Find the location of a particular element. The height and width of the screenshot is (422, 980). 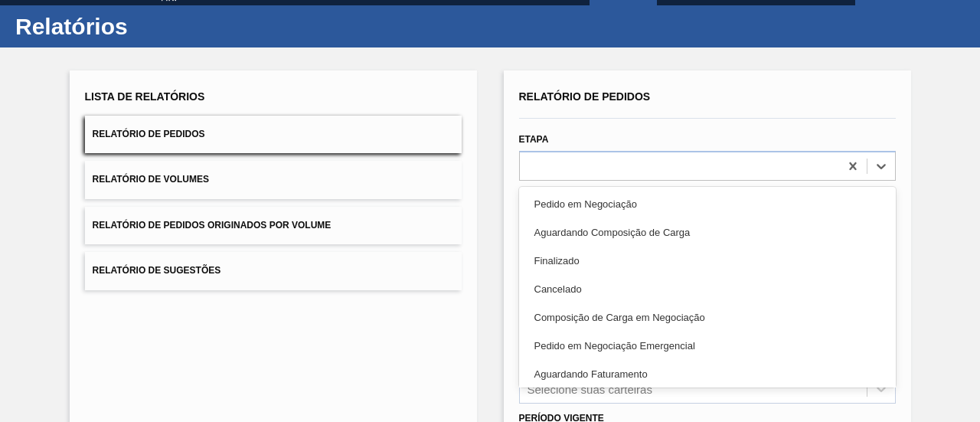

font: Pedido em Negociação Emergencial is located at coordinates (615, 346).